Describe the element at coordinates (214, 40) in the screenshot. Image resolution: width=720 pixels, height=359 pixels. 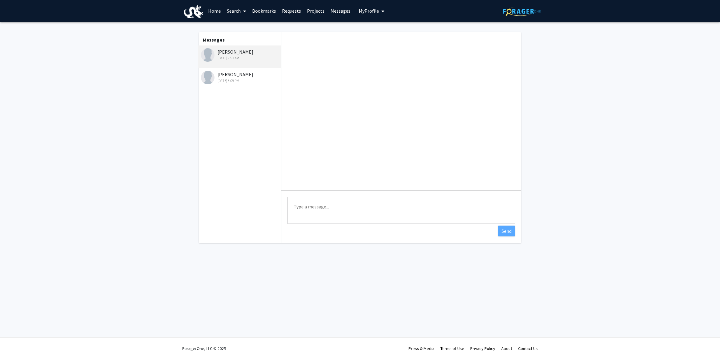
I see `b: Messages` at that location.